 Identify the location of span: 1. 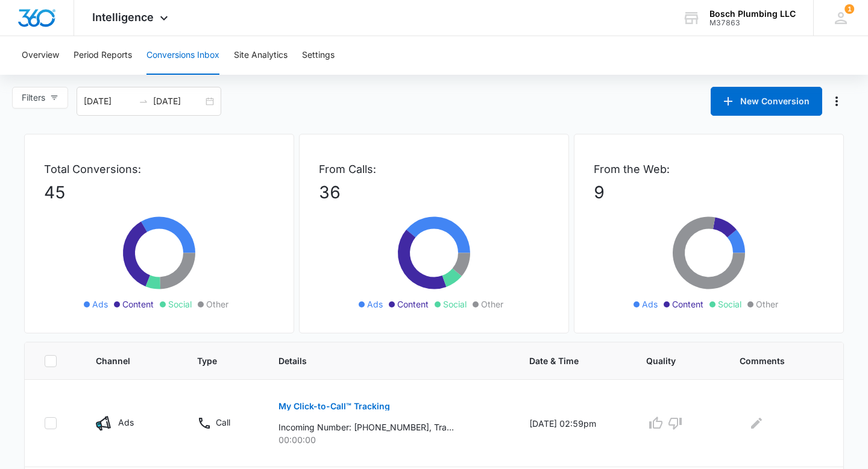
(849, 9).